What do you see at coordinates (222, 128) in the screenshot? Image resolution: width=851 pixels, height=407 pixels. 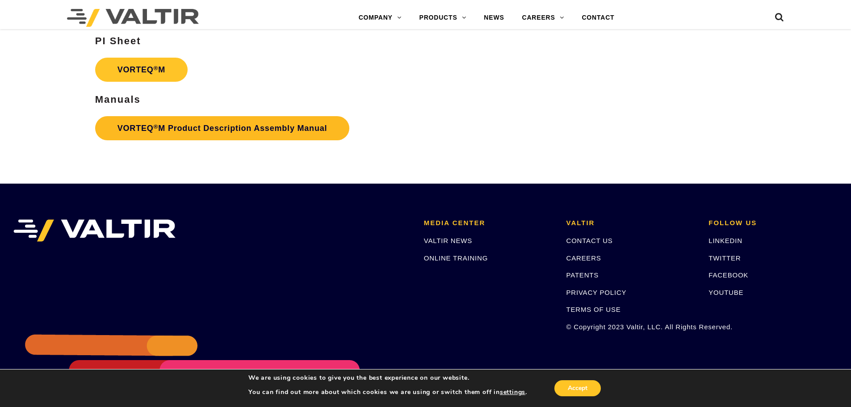 I see `a: VORTEQ®M Product Description Assembly Manual` at bounding box center [222, 128].